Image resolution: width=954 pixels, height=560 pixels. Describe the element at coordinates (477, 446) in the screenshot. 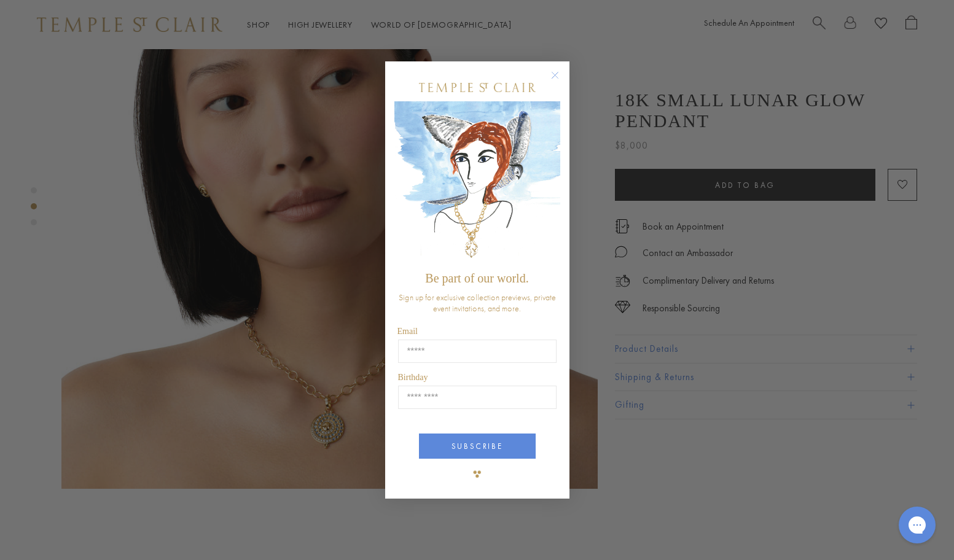

I see `button: SUBSCRIBE` at that location.